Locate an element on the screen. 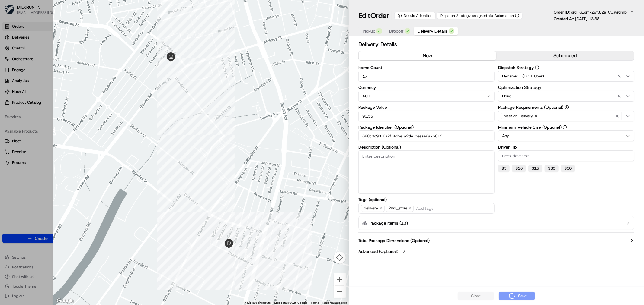  input: Enter package value is located at coordinates (426, 116).